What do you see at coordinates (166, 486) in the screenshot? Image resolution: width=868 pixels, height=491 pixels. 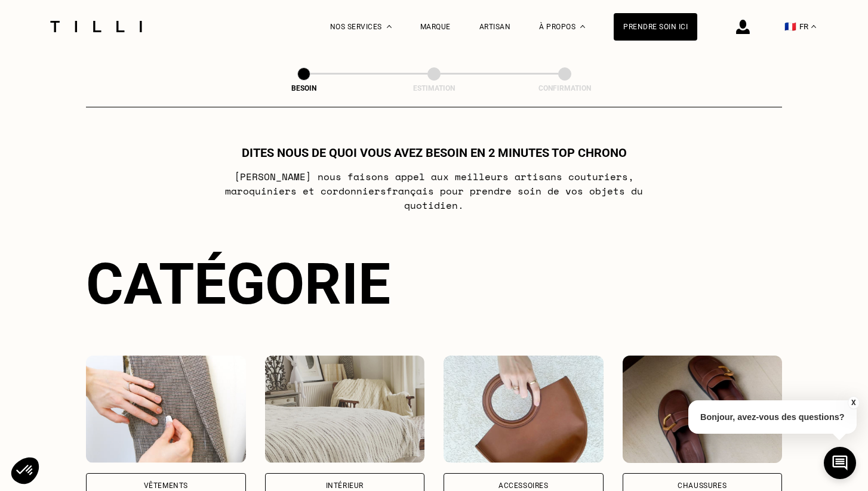 I see `div: Vêtements` at bounding box center [166, 486].